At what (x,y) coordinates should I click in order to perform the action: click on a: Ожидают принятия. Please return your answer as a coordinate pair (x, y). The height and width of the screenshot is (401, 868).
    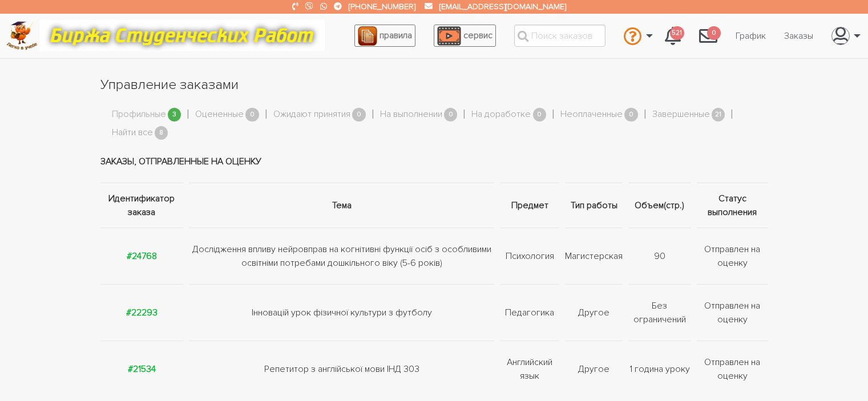
    Looking at the image, I should click on (312, 115).